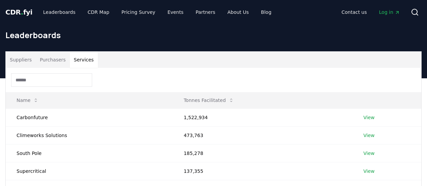 This screenshot has height=186, width=427. Describe the element at coordinates (266, 12) in the screenshot. I see `a: Blog` at that location.